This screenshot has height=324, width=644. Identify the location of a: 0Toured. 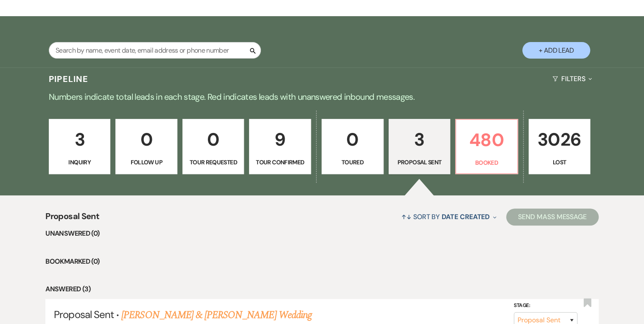
(353, 147).